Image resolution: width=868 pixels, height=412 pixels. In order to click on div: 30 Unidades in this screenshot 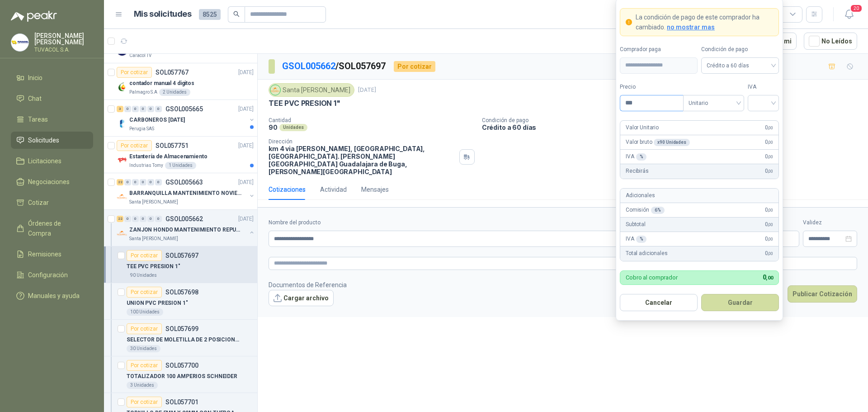, I will do `click(143, 349)`.